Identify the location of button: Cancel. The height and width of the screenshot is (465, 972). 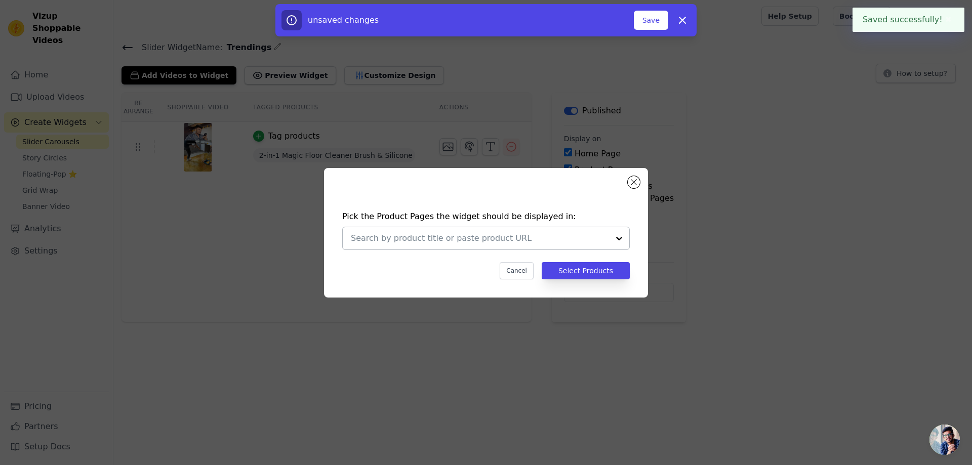
(516, 271).